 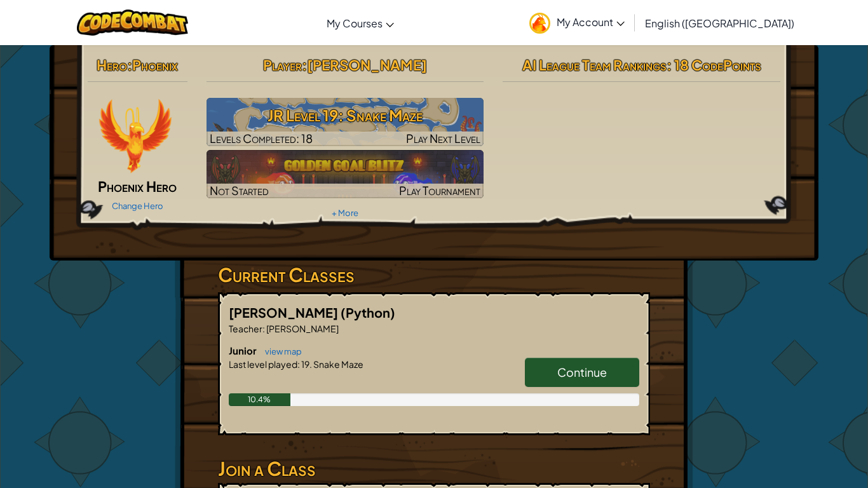 What do you see at coordinates (443, 138) in the screenshot?
I see `span: Play Next Level` at bounding box center [443, 138].